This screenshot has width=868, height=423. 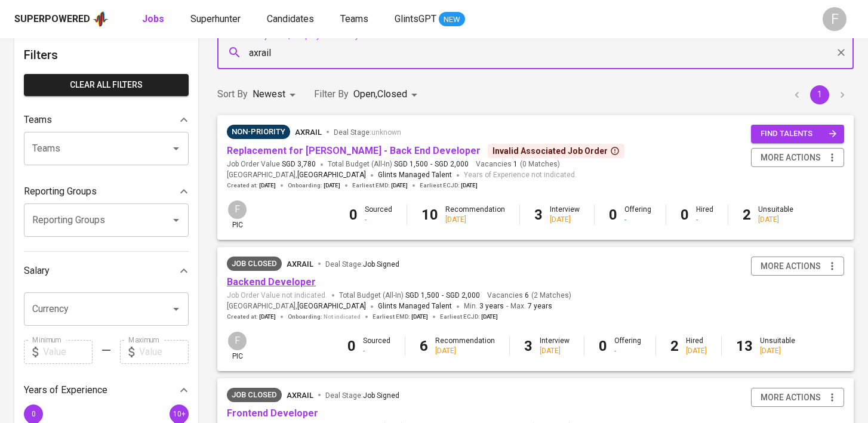 I want to click on b: 10, so click(x=430, y=215).